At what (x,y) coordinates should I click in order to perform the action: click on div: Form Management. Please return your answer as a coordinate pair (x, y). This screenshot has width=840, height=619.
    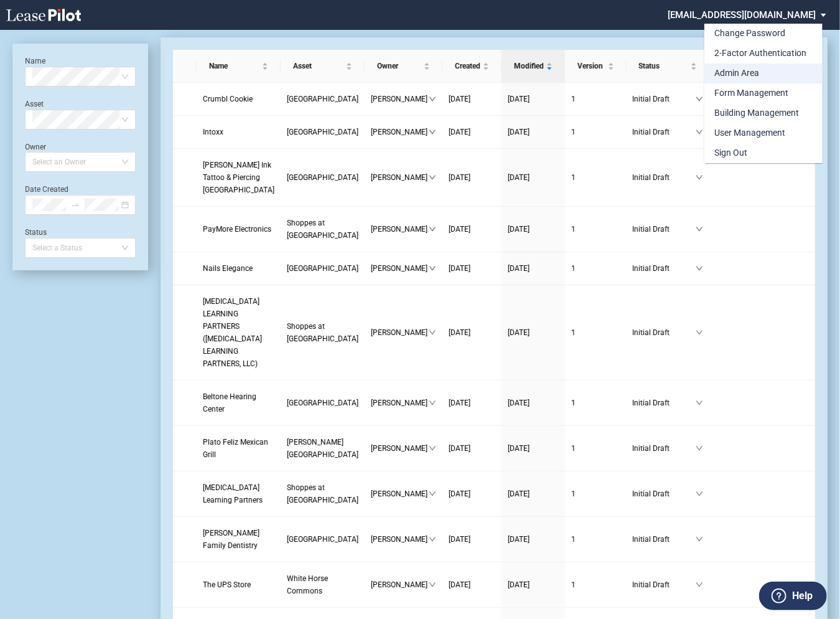
    Looking at the image, I should click on (751, 94).